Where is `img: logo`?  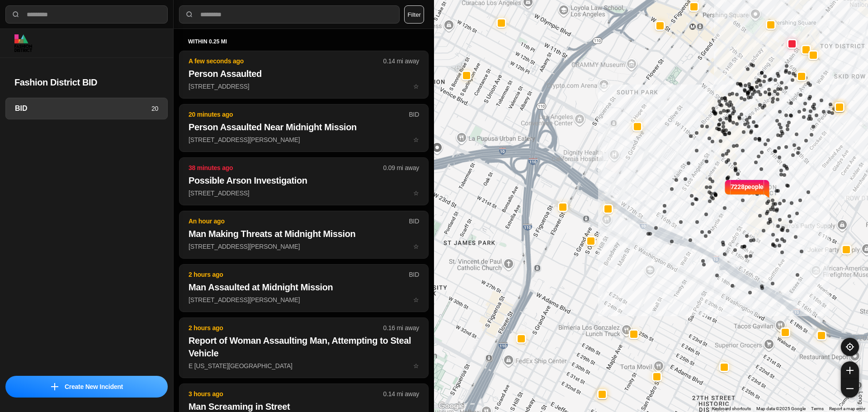 img: logo is located at coordinates (23, 43).